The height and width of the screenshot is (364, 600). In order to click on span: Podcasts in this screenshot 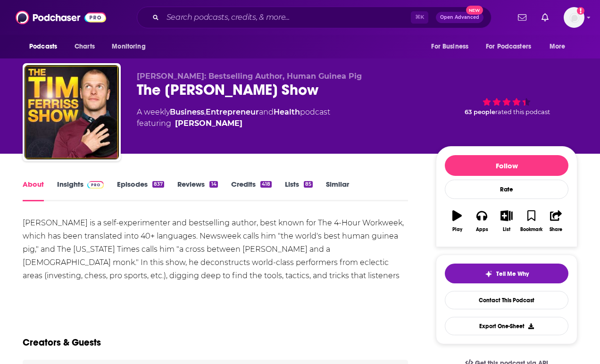, I will do `click(43, 47)`.